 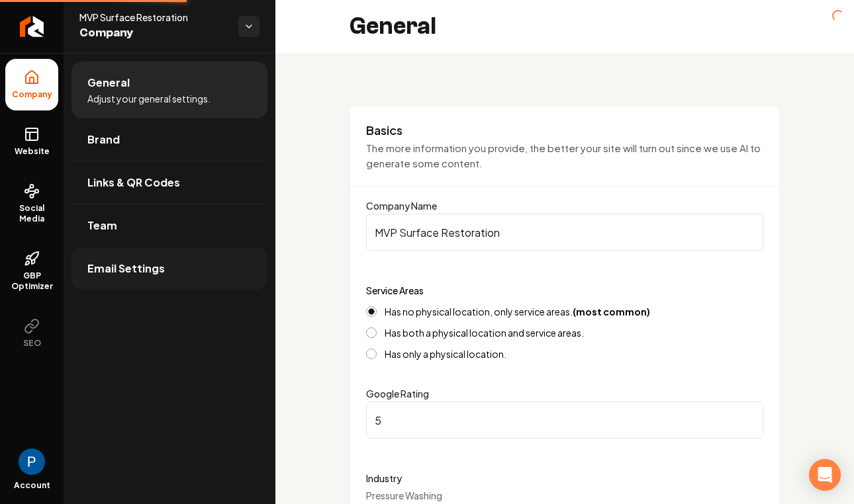 I want to click on button: Open user button, so click(x=32, y=462).